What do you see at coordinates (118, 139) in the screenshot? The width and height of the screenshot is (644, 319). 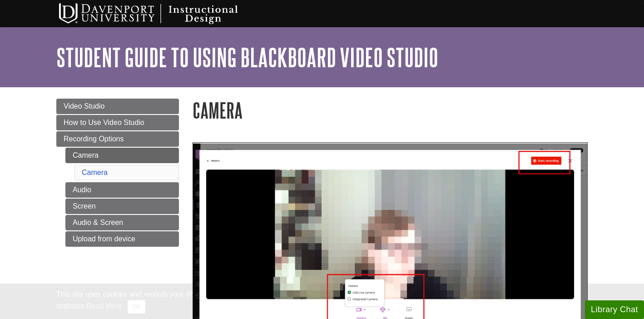 I see `a: Recording Options` at bounding box center [118, 139].